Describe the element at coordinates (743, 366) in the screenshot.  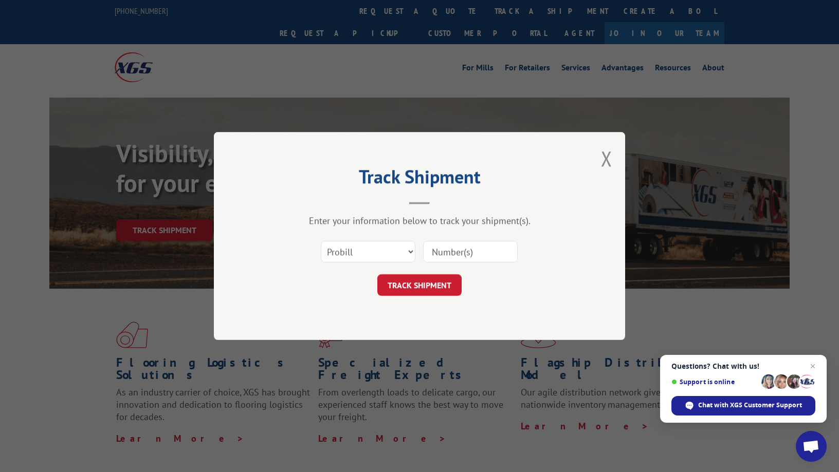
I see `span: Questions? Chat with us!` at that location.